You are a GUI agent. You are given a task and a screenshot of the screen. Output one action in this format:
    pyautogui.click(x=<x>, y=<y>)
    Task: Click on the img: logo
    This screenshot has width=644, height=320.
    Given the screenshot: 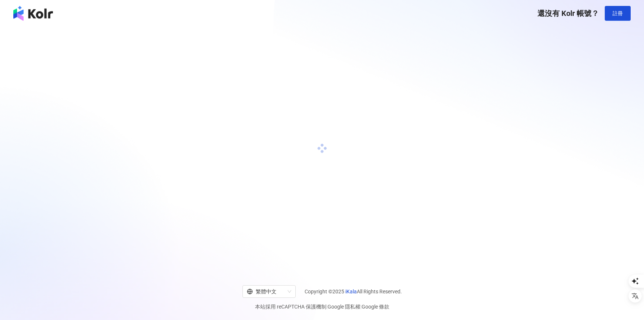 What is the action you would take?
    pyautogui.click(x=33, y=13)
    